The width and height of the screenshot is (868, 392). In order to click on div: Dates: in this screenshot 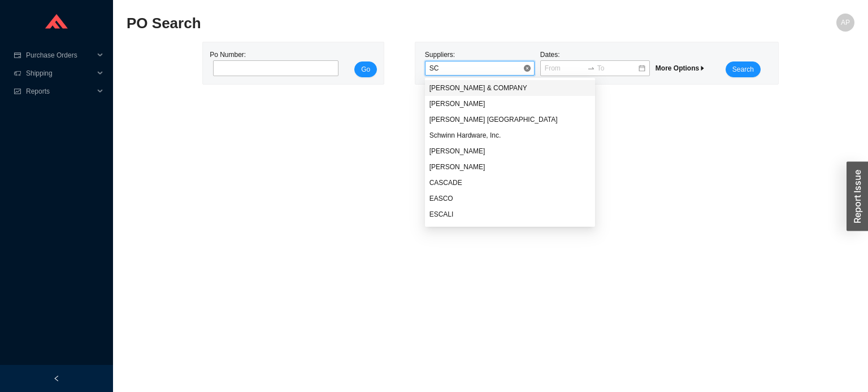, I will do `click(595, 63)`.